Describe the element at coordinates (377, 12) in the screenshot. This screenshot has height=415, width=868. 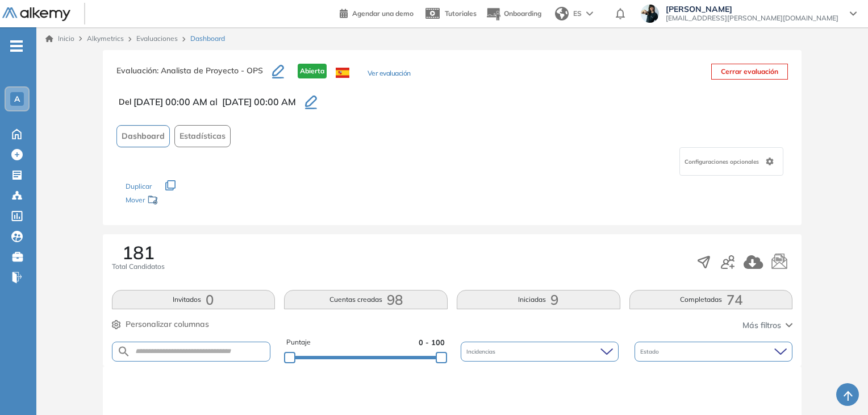
I see `a: Agendar una demo` at that location.